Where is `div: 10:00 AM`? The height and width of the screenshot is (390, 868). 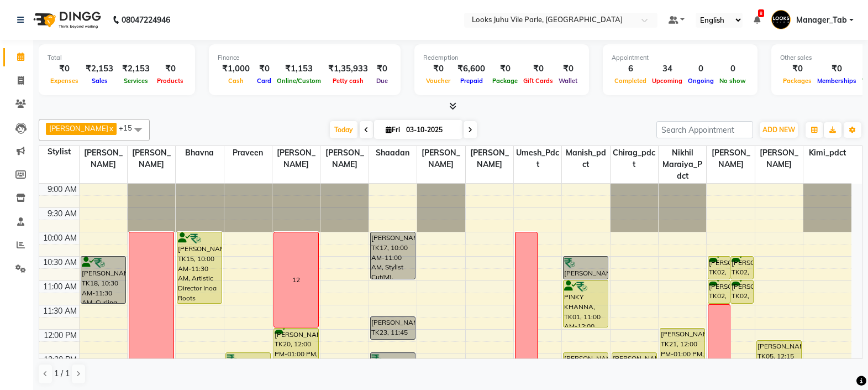
div: 10:00 AM is located at coordinates (60, 238).